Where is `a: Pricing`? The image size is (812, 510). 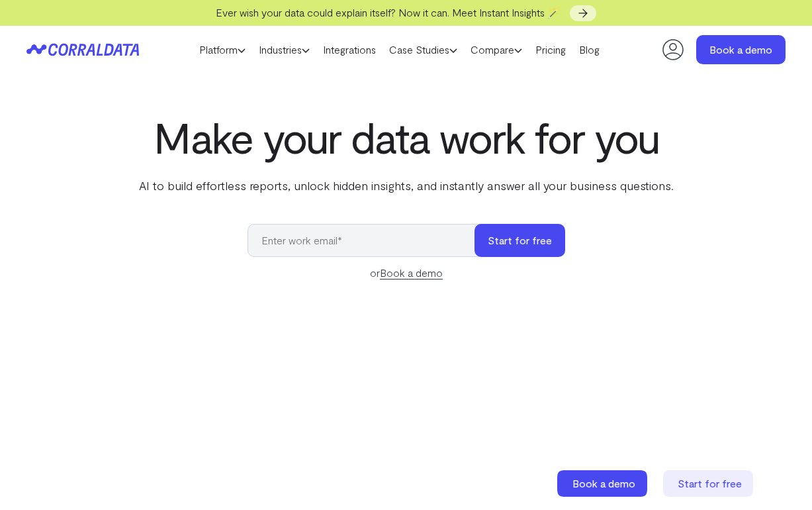
a: Pricing is located at coordinates (551, 50).